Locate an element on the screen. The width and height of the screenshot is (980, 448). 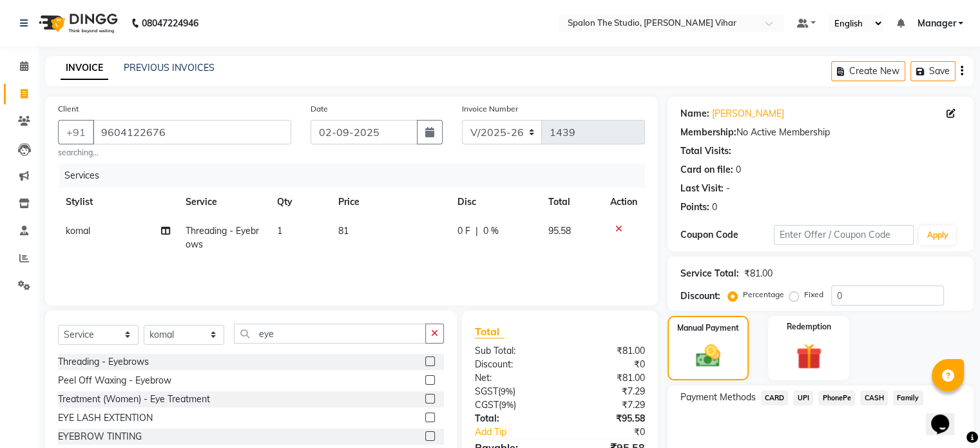
th: Price is located at coordinates (390, 202).